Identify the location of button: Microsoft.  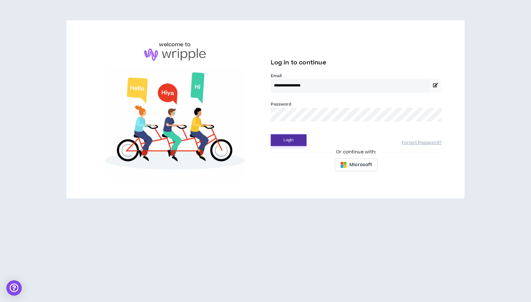
(356, 165).